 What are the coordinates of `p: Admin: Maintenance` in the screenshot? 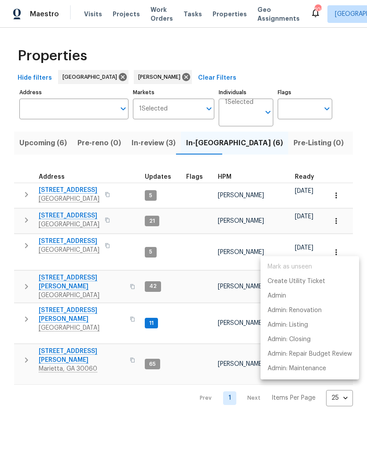 It's located at (297, 368).